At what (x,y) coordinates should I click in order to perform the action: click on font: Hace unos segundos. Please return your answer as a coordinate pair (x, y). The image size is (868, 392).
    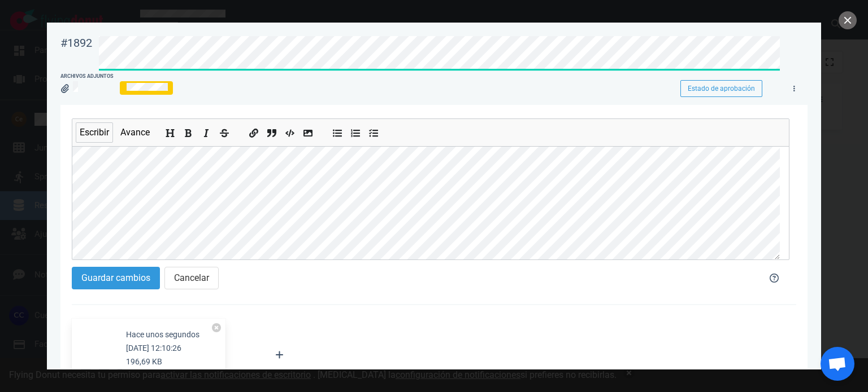
    Looking at the image, I should click on (163, 335).